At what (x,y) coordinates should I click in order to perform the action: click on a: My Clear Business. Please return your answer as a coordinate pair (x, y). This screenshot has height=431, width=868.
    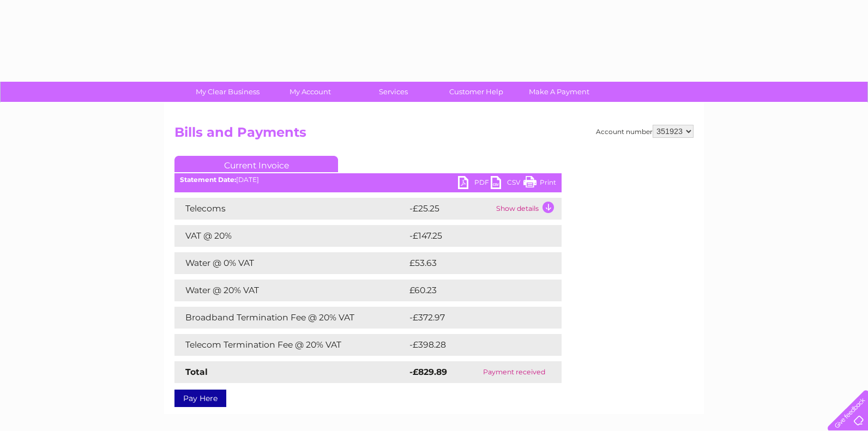
    Looking at the image, I should click on (227, 91).